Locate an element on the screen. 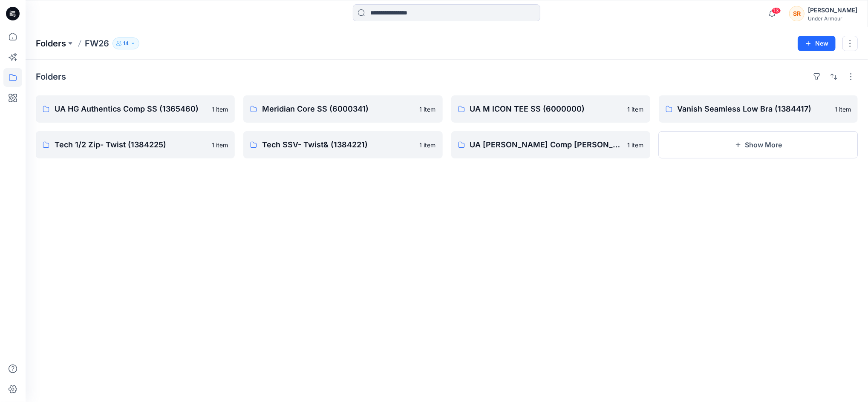 The height and width of the screenshot is (402, 868). p: Tech SSV- Twist& (1384221) is located at coordinates (338, 145).